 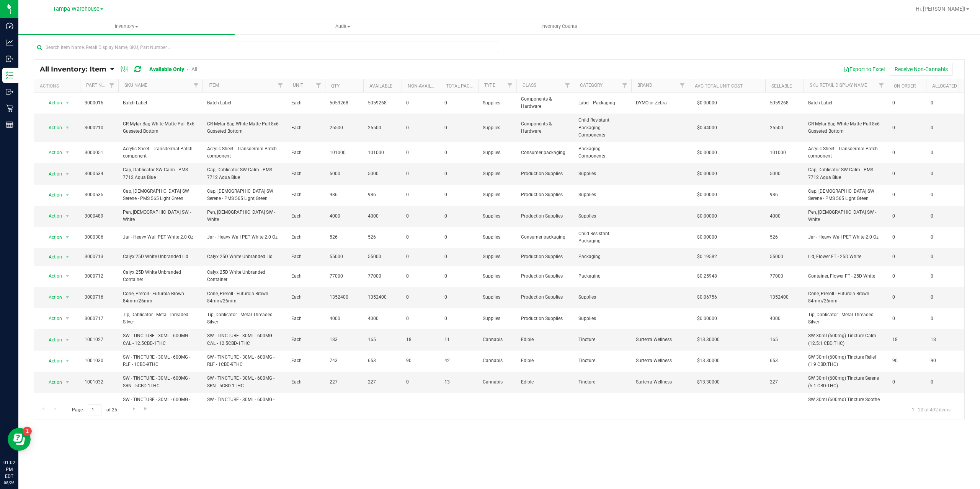 I want to click on span: SW - TINCTURE - 30ML - 600MG - SRN - 5CBD-1THC, so click(x=244, y=382).